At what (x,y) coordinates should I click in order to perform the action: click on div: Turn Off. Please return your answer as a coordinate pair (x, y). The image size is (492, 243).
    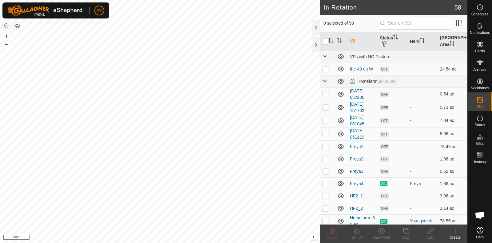
    Looking at the image, I should click on (357, 237).